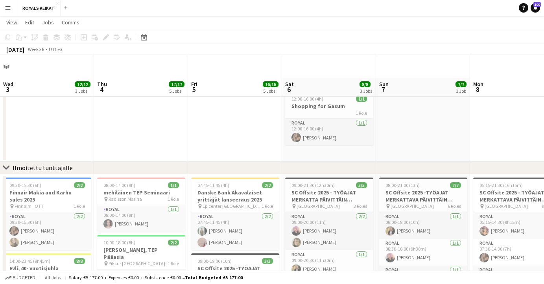 The width and height of the screenshot is (544, 284). Describe the element at coordinates (25, 185) in the screenshot. I see `span: 09:30-15:30 (6h)` at that location.